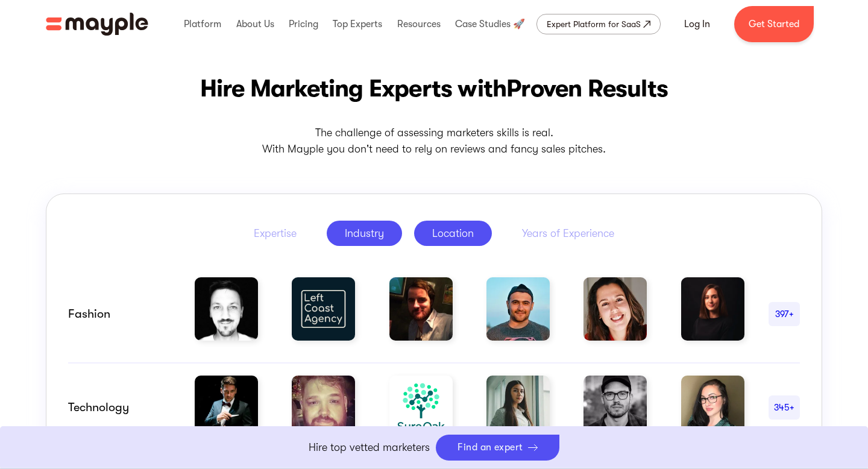  What do you see at coordinates (434, 141) in the screenshot?
I see `p: The challenge of assessing marketers skills is real. With Mayple you don't need to rely on review...` at bounding box center [434, 141].